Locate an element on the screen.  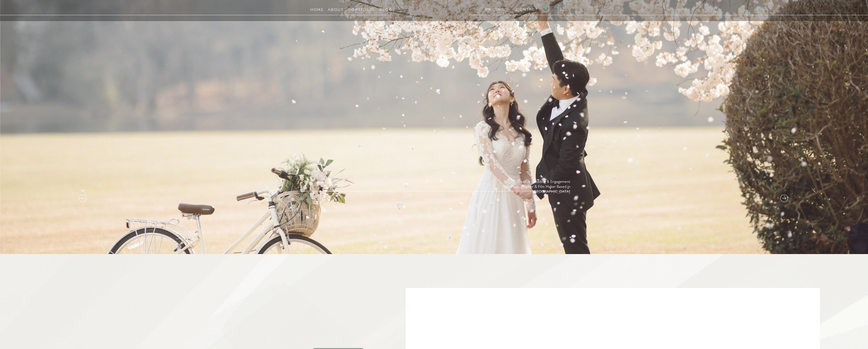
a: Blog is located at coordinates (386, 9).